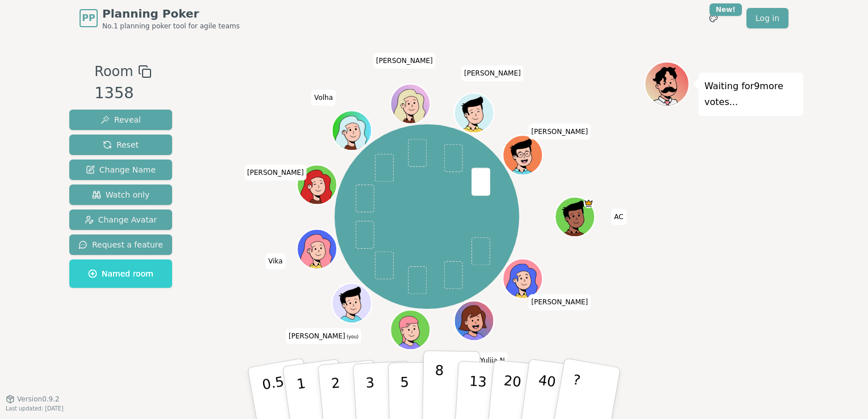 This screenshot has width=868, height=419. Describe the element at coordinates (120, 245) in the screenshot. I see `span: Request a feature` at that location.